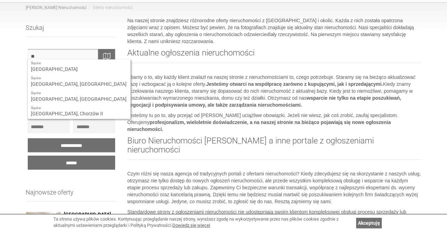 The width and height of the screenshot is (447, 231). Describe the element at coordinates (110, 8) in the screenshot. I see `li: Oferty nieruchomości` at that location.